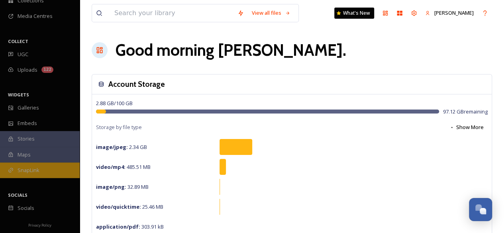  I want to click on a: View all files, so click(271, 13).